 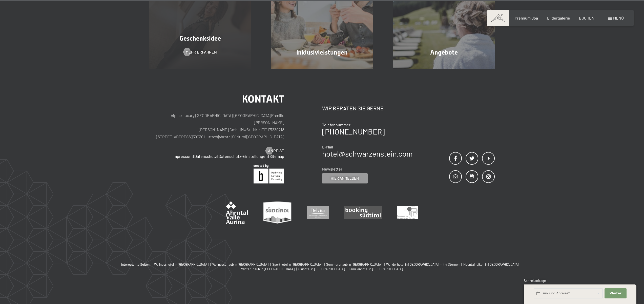 What do you see at coordinates (336, 125) in the screenshot?
I see `span: Telefonnummer` at bounding box center [336, 125].